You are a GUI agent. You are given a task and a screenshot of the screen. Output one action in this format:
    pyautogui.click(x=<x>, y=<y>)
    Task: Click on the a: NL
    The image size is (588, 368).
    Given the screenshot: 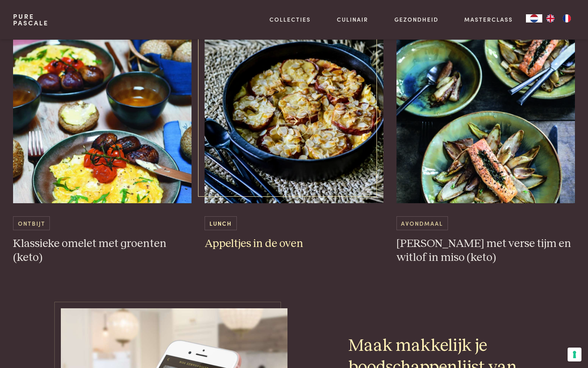 What is the action you would take?
    pyautogui.click(x=534, y=18)
    